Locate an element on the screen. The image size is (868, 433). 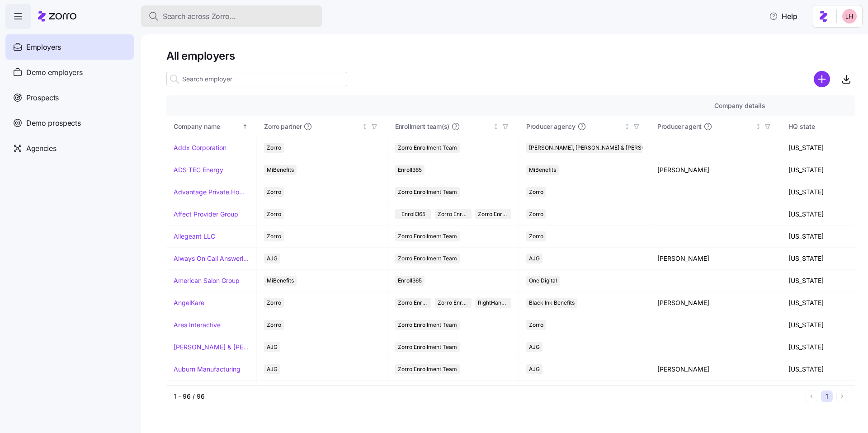
a: Agencies is located at coordinates (70, 148).